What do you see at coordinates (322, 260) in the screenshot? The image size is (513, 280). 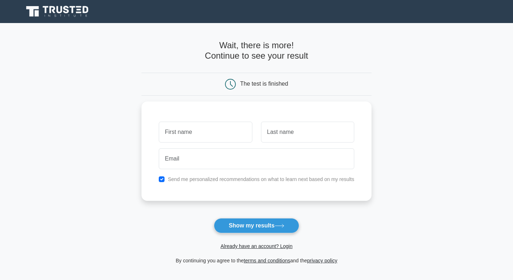 I see `a: privacy policy` at bounding box center [322, 260].